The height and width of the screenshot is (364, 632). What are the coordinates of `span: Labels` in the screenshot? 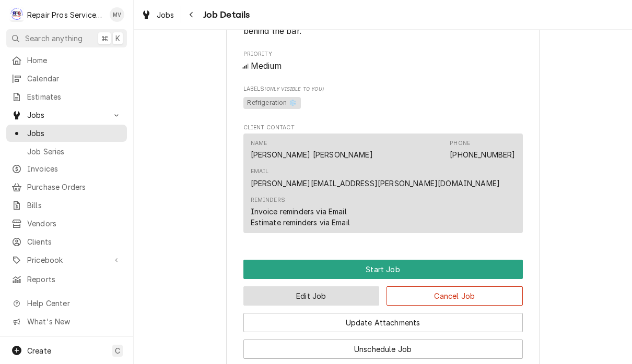 It's located at (382, 89).